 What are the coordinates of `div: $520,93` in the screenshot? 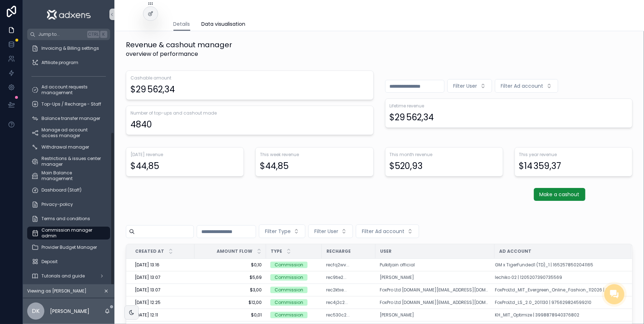 It's located at (406, 166).